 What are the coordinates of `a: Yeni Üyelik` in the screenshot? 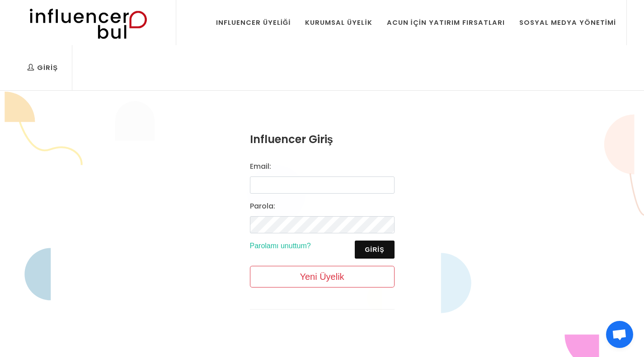 It's located at (322, 277).